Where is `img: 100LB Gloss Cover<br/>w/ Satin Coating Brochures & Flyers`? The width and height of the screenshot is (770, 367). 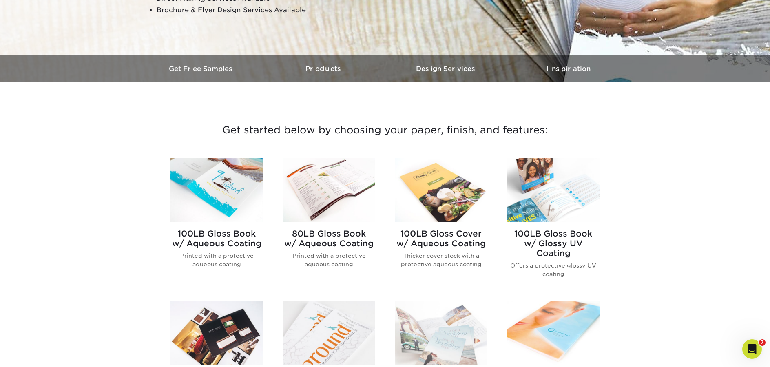
img: 100LB Gloss Cover<br/>w/ Satin Coating Brochures & Flyers is located at coordinates (216, 333).